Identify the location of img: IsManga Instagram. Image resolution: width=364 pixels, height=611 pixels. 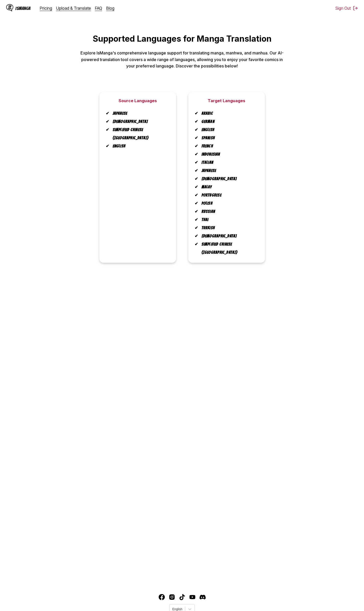
(172, 597).